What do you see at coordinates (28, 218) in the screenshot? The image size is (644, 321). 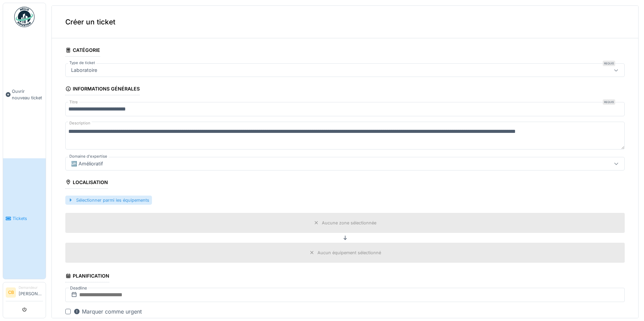 I see `span: Tickets` at bounding box center [28, 218].